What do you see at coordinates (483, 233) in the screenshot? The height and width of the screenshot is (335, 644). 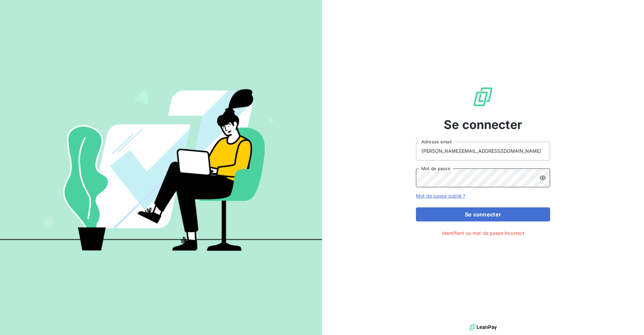 I see `span: Identifiant ou mot de passe incorrect` at bounding box center [483, 233].